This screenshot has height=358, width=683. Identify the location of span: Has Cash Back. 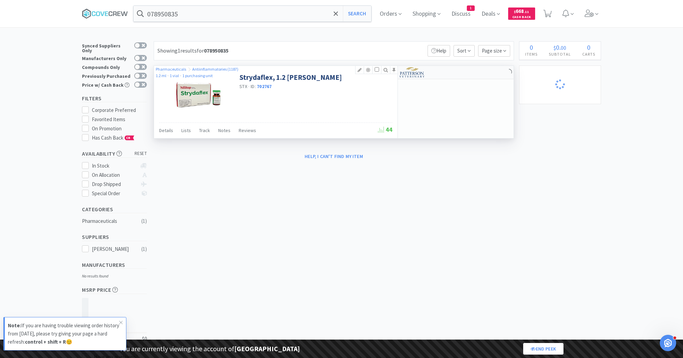
(113, 138).